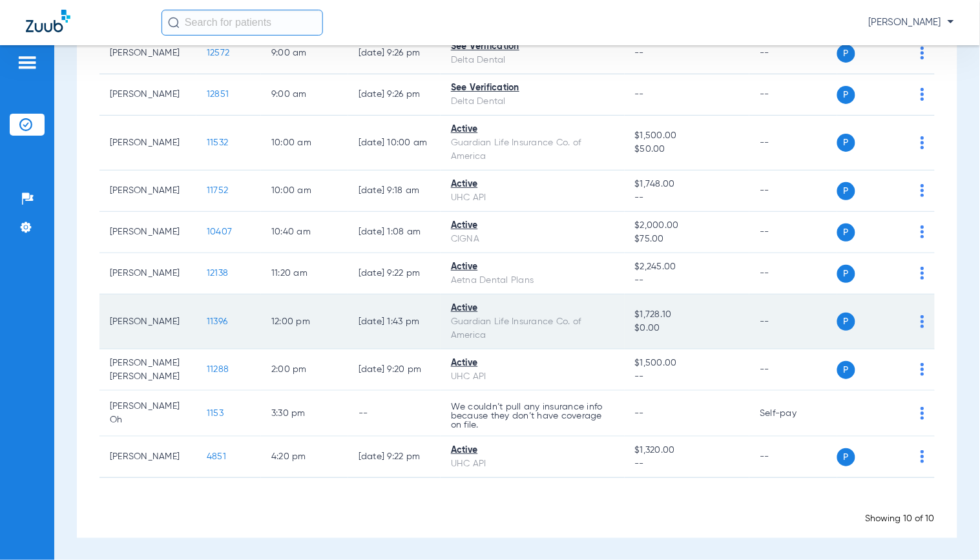  What do you see at coordinates (688, 315) in the screenshot?
I see `span: $1,728.10` at bounding box center [688, 315].